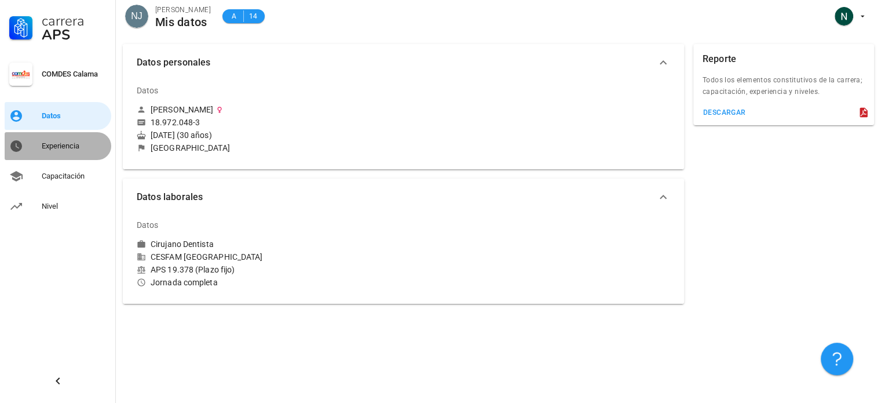  I want to click on div: Capacitación, so click(74, 176).